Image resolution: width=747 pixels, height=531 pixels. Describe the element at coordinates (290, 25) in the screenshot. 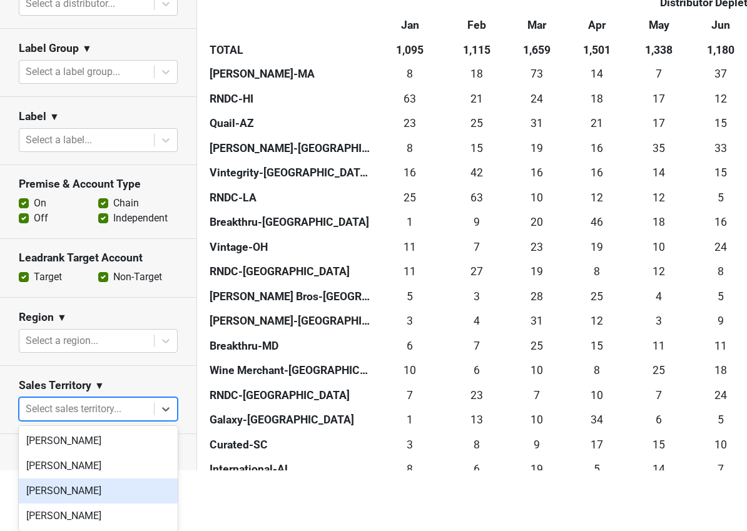

I see `th: &nbsp;: activate to sort column ascending` at that location.